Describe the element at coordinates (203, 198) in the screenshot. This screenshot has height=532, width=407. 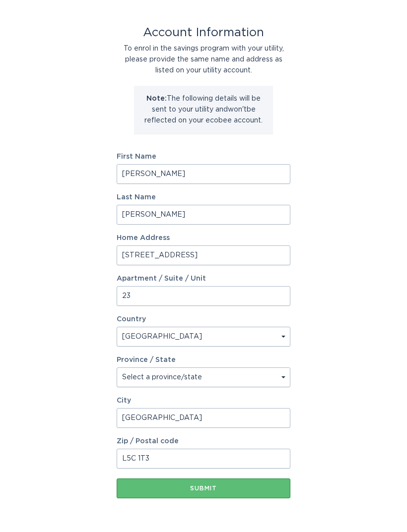
I see `label: Last Name` at that location.